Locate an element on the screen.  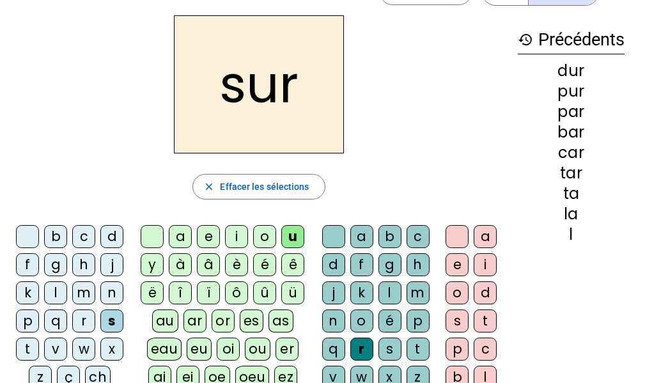
div: â is located at coordinates (208, 264).